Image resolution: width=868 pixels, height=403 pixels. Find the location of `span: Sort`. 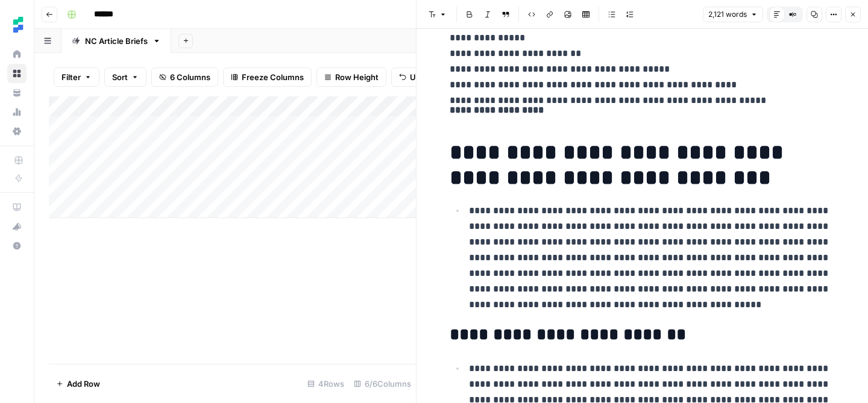

span: Sort is located at coordinates (120, 77).